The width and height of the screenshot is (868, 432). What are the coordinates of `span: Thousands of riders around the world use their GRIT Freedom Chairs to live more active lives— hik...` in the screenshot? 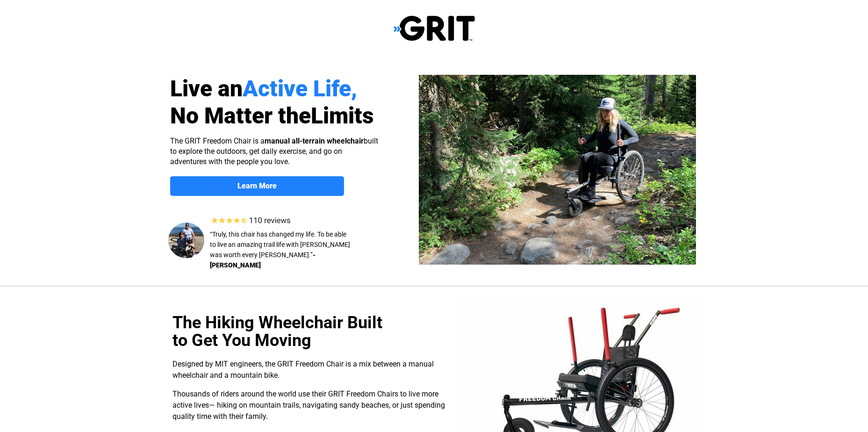 It's located at (308, 405).